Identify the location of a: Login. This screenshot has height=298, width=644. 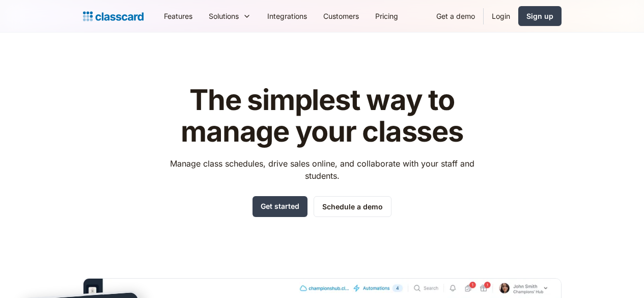
(501, 16).